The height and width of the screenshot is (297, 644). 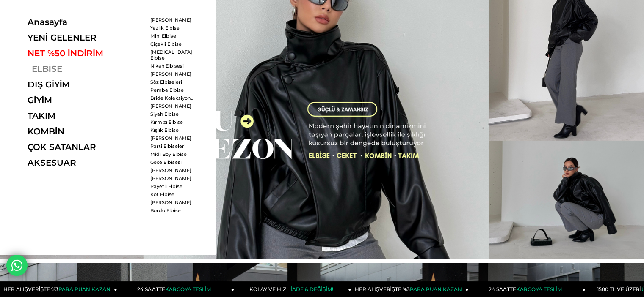 I want to click on span: İADE & DEĞİŞİM!, so click(x=312, y=289).